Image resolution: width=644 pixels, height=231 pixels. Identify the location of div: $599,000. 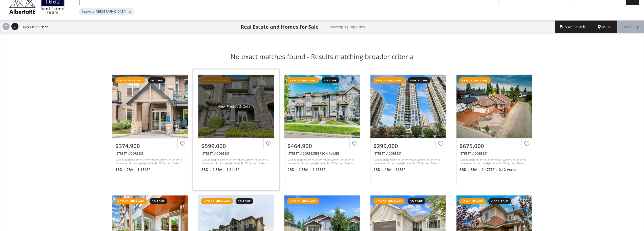
(236, 146).